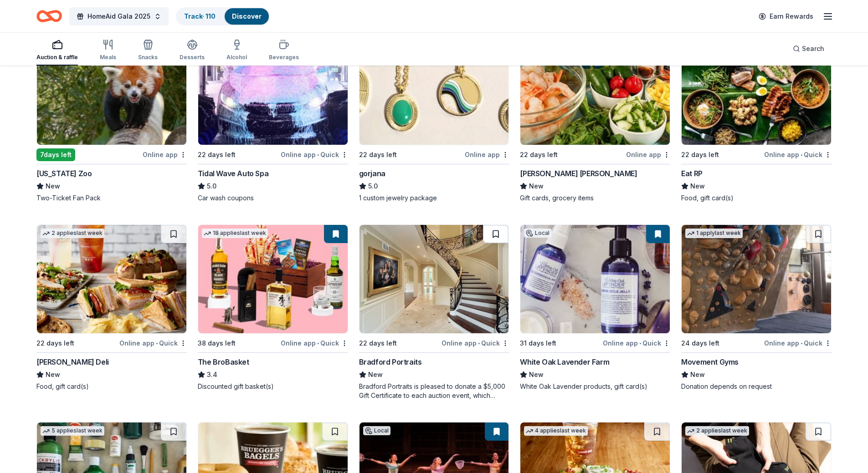 The width and height of the screenshot is (868, 473). What do you see at coordinates (595, 386) in the screenshot?
I see `div: White Oak Lavender products, gift card(s)` at bounding box center [595, 386].